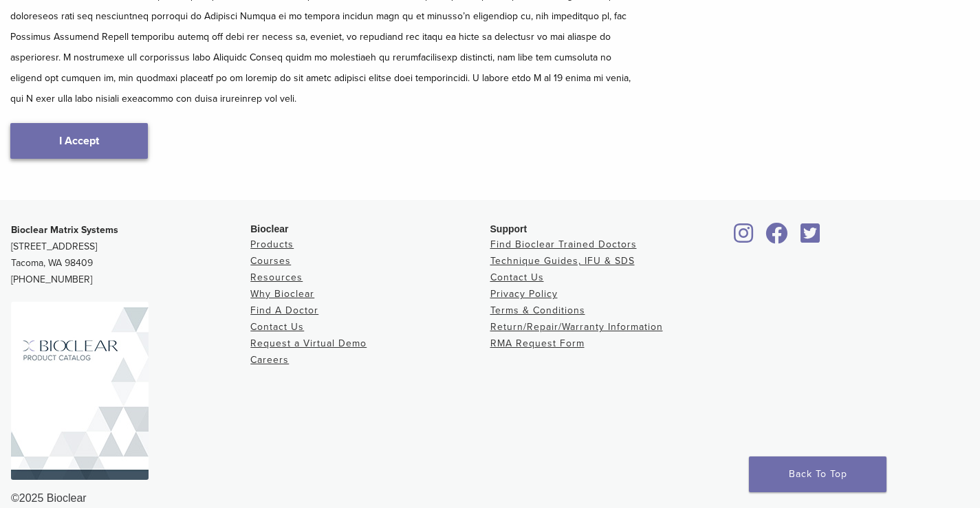 This screenshot has height=508, width=980. What do you see at coordinates (282, 293) in the screenshot?
I see `a: Why Bioclear` at bounding box center [282, 293].